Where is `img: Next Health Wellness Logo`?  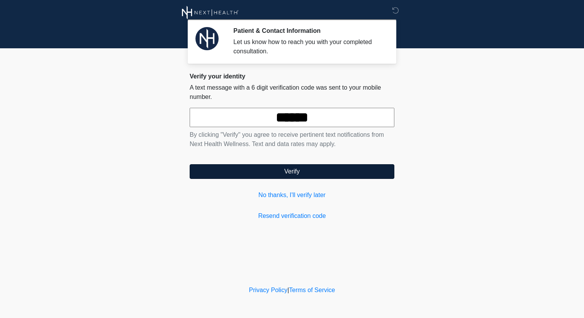 img: Next Health Wellness Logo is located at coordinates (210, 12).